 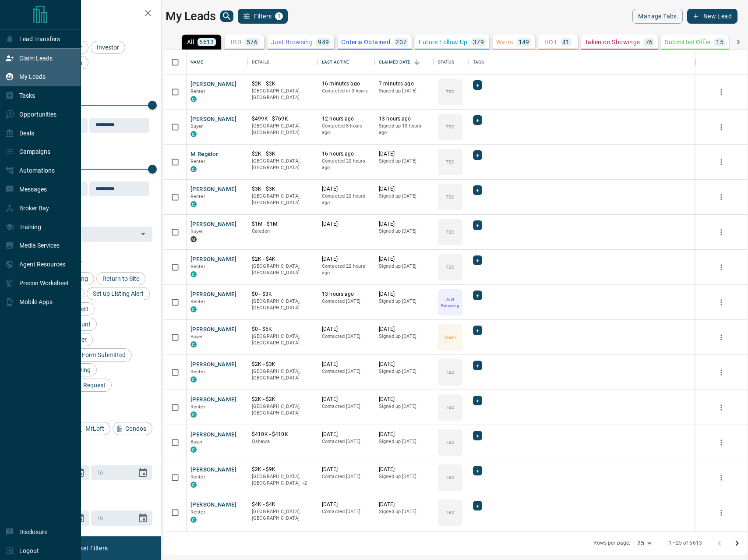 What do you see at coordinates (143, 234) in the screenshot?
I see `button: Open` at bounding box center [143, 234].